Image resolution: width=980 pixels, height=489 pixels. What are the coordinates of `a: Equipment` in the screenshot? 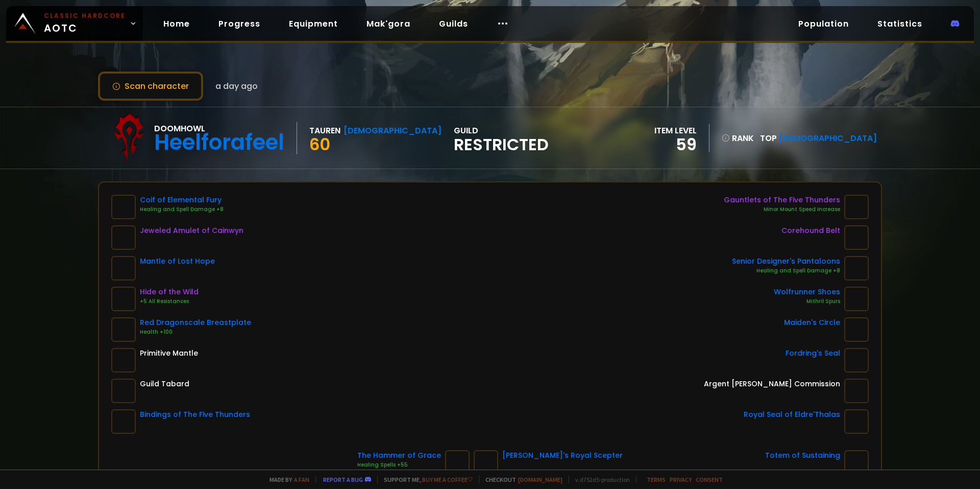 It's located at (313, 24).